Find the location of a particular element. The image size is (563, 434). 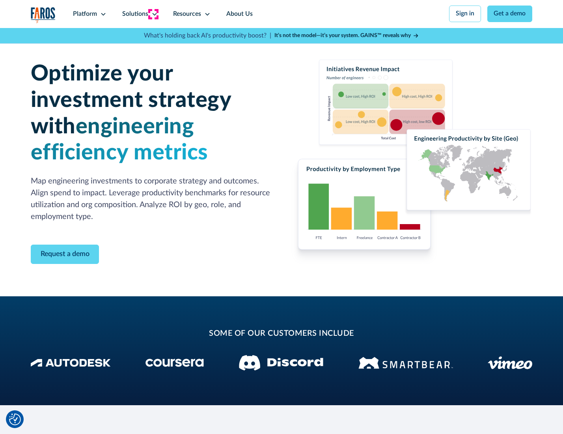

img: Smartbear Logo is located at coordinates (406, 362).